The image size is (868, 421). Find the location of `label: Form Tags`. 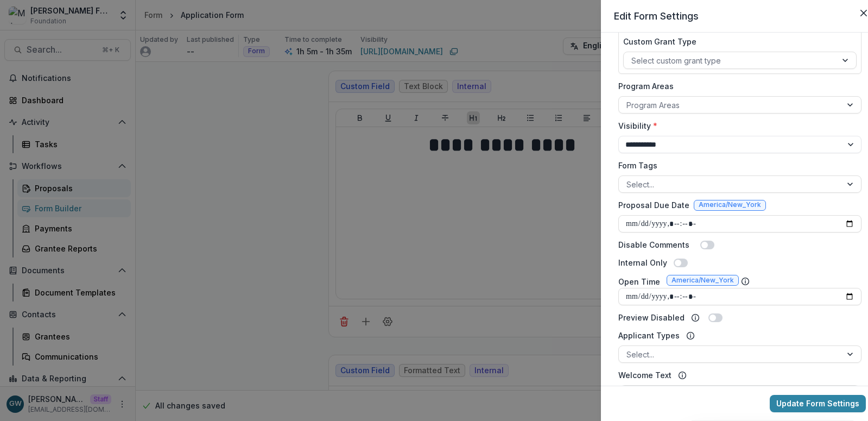

label: Form Tags is located at coordinates (736, 165).